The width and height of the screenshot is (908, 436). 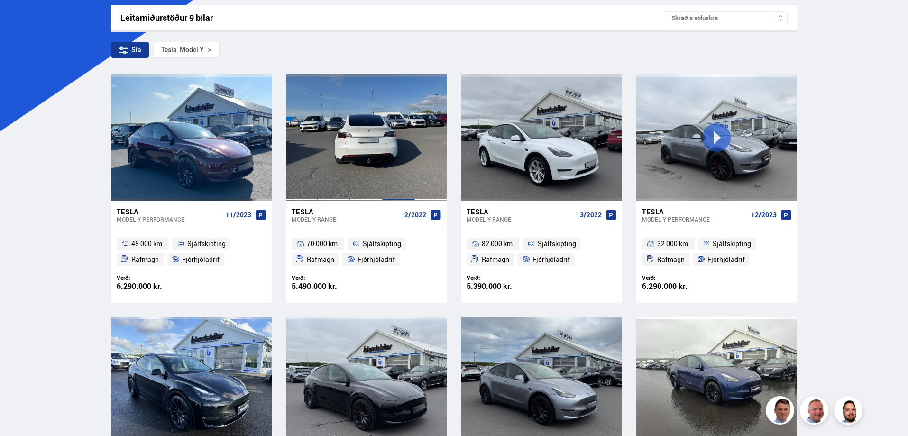 I want to click on div: Sía, so click(x=130, y=50).